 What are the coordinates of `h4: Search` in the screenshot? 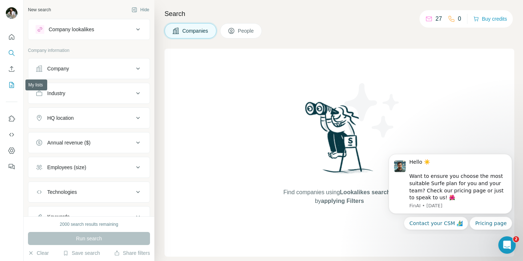 It's located at (339, 14).